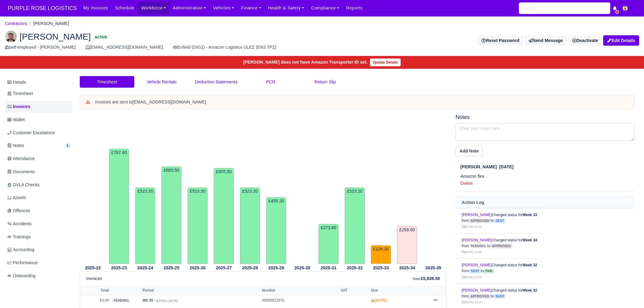  What do you see at coordinates (19, 210) in the screenshot?
I see `span: Offences` at bounding box center [19, 210].